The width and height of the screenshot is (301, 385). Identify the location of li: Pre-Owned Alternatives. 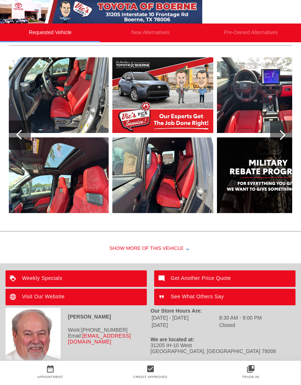
(251, 33).